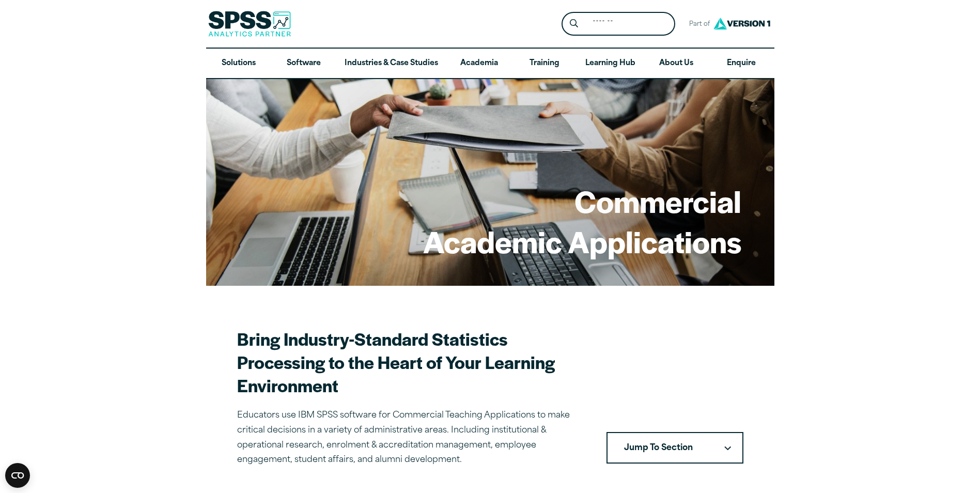  Describe the element at coordinates (742, 24) in the screenshot. I see `img: Version1 Logo` at that location.